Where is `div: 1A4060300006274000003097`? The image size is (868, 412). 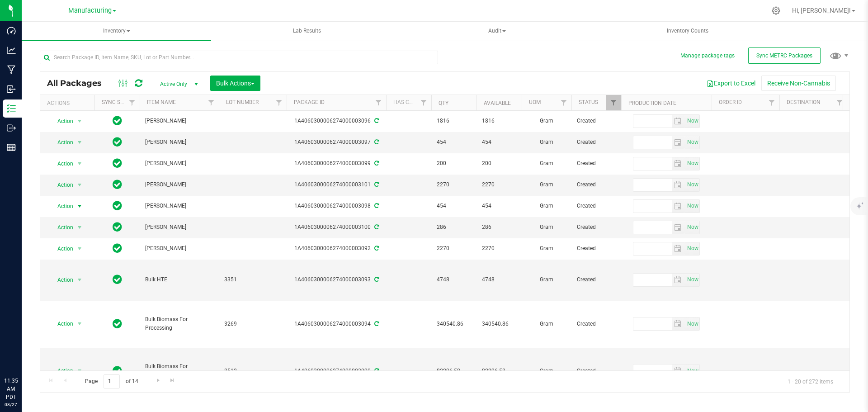
div: 1A4060300006274000003097 is located at coordinates (336, 142).